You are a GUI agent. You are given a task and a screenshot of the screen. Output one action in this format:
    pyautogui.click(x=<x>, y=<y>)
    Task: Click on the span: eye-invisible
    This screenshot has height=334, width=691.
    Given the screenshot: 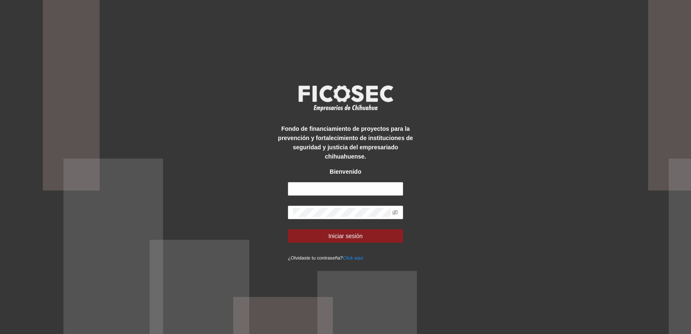 What is the action you would take?
    pyautogui.click(x=395, y=212)
    